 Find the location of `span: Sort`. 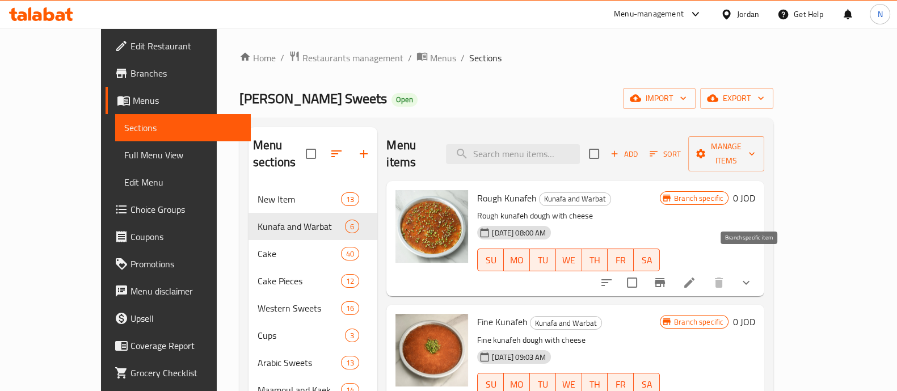

span: Sort is located at coordinates (665, 154).